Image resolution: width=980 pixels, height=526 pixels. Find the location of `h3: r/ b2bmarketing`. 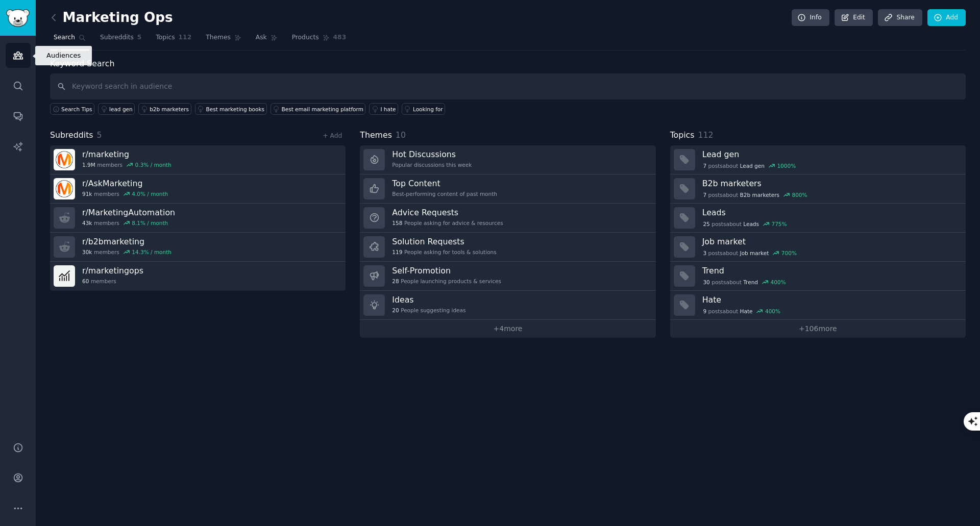

h3: r/ b2bmarketing is located at coordinates (127, 241).